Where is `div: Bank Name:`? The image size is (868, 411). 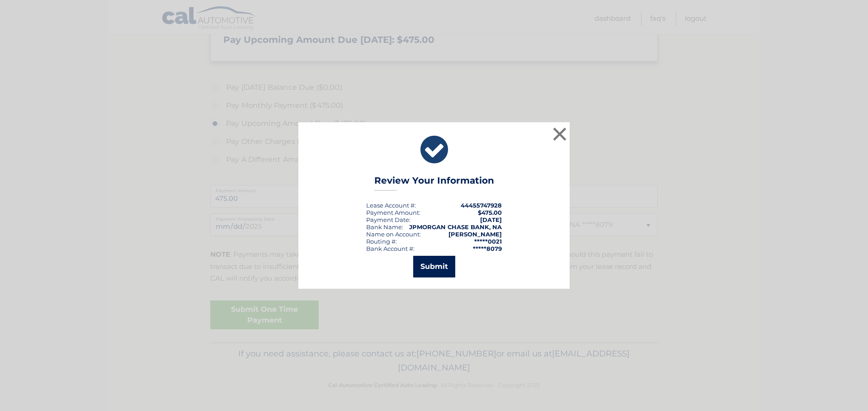 div: Bank Name: is located at coordinates (385, 227).